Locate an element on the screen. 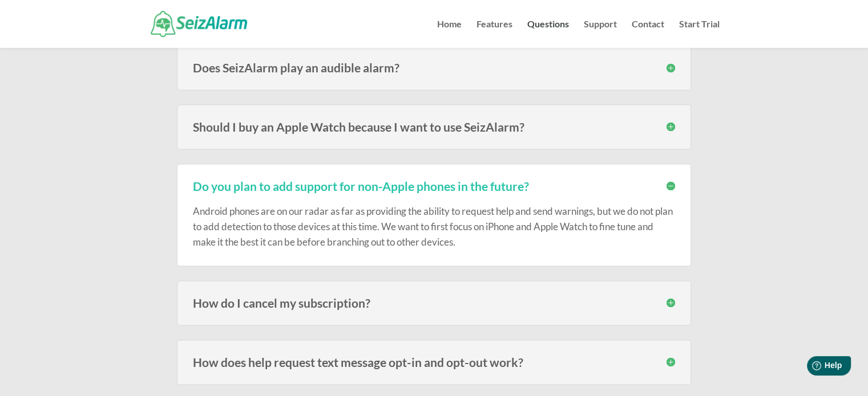  h3: Do you plan to add support for non-Apple phones in the future? is located at coordinates (434, 186).